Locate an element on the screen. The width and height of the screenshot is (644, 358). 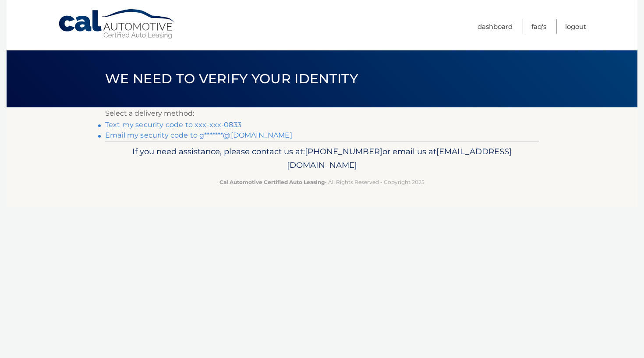
a: Text my security code to xxx-xxx-0833 is located at coordinates (173, 125).